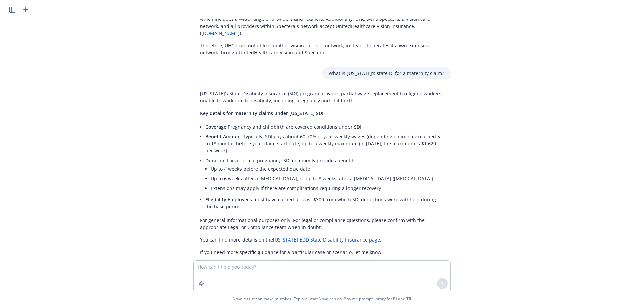 Image resolution: width=644 pixels, height=306 pixels. What do you see at coordinates (217, 126) in the screenshot?
I see `span: Coverage:` at bounding box center [217, 126].